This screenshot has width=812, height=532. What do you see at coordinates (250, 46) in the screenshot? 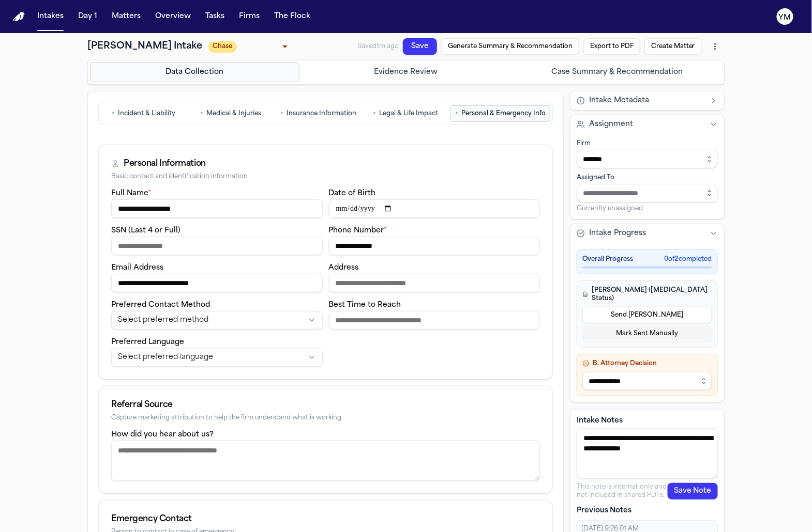
I see `div: Update intake status` at bounding box center [250, 46].